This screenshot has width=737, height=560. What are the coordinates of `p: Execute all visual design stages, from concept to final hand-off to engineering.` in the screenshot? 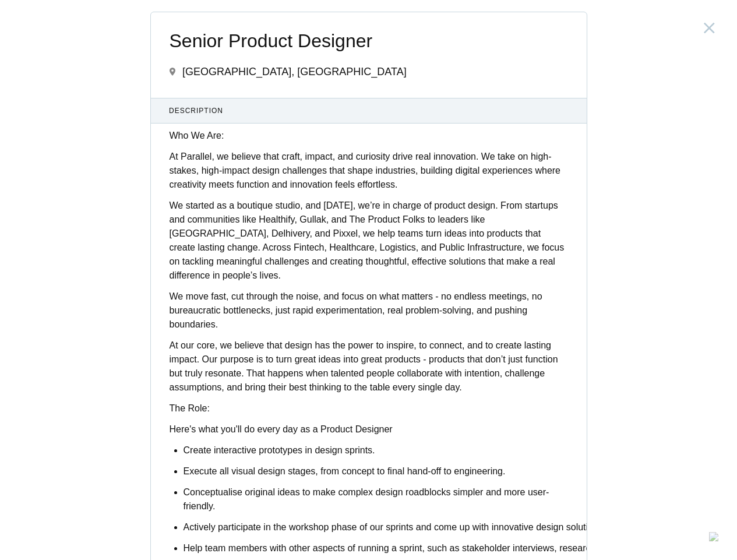 It's located at (376, 471).